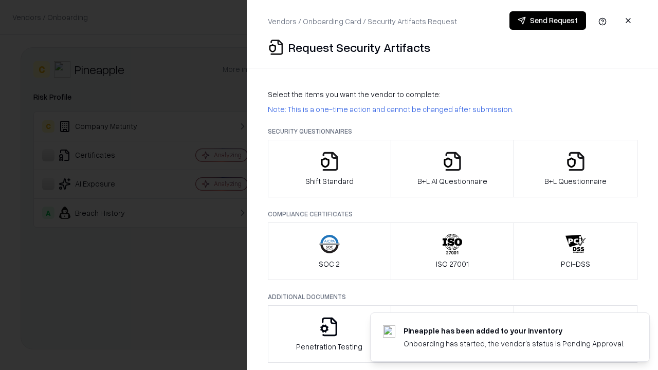 The image size is (658, 370). What do you see at coordinates (548, 21) in the screenshot?
I see `button: Send Request` at bounding box center [548, 21].